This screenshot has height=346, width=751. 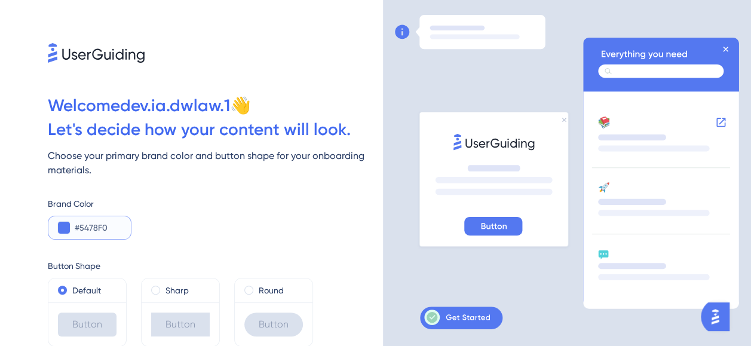 What do you see at coordinates (271, 290) in the screenshot?
I see `label: Round` at bounding box center [271, 290].